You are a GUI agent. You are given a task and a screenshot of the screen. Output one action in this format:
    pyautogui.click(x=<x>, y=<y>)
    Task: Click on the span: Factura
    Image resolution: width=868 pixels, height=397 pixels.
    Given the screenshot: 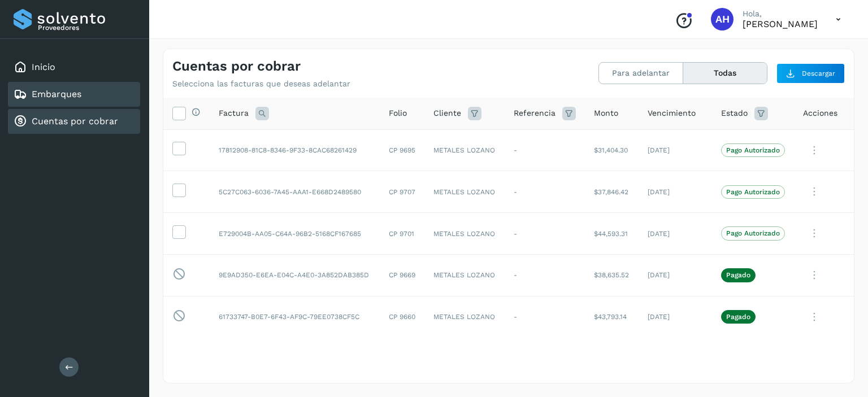 What is the action you would take?
    pyautogui.click(x=233, y=113)
    